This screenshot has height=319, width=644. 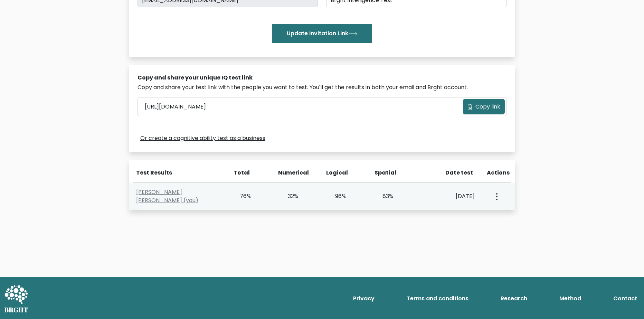 I want to click on button: Copy link, so click(x=484, y=106).